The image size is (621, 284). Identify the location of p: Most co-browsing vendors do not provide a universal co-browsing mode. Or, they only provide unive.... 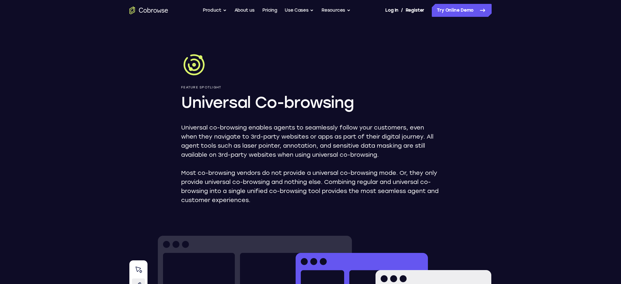
(310, 186).